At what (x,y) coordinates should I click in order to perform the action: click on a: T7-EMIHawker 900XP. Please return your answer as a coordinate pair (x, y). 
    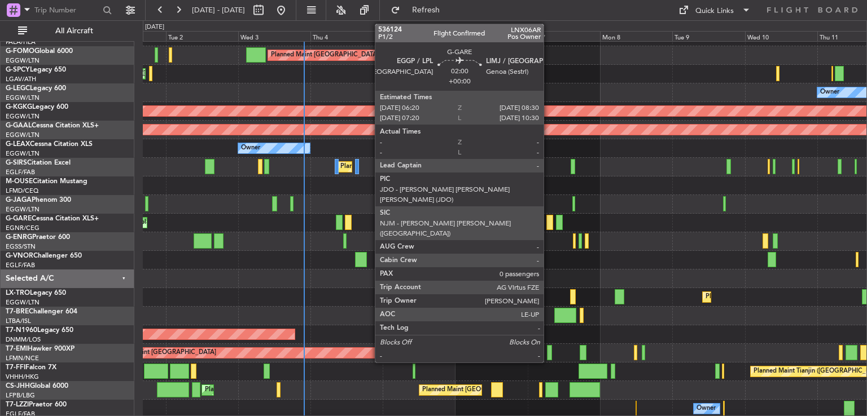
    Looking at the image, I should click on (40, 349).